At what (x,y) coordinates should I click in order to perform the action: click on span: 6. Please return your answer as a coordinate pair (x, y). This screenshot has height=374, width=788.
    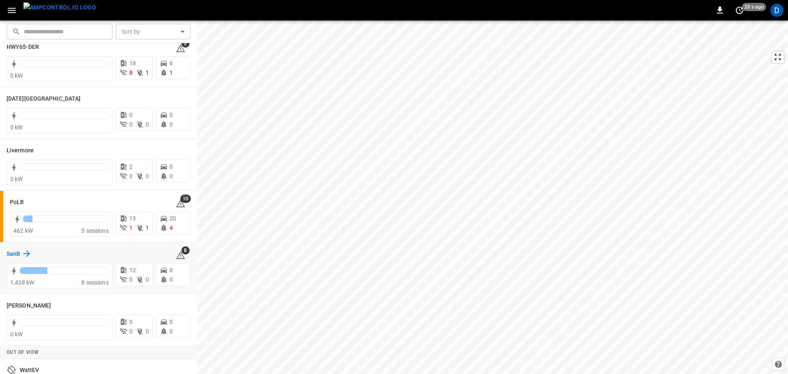
    Looking at the image, I should click on (171, 63).